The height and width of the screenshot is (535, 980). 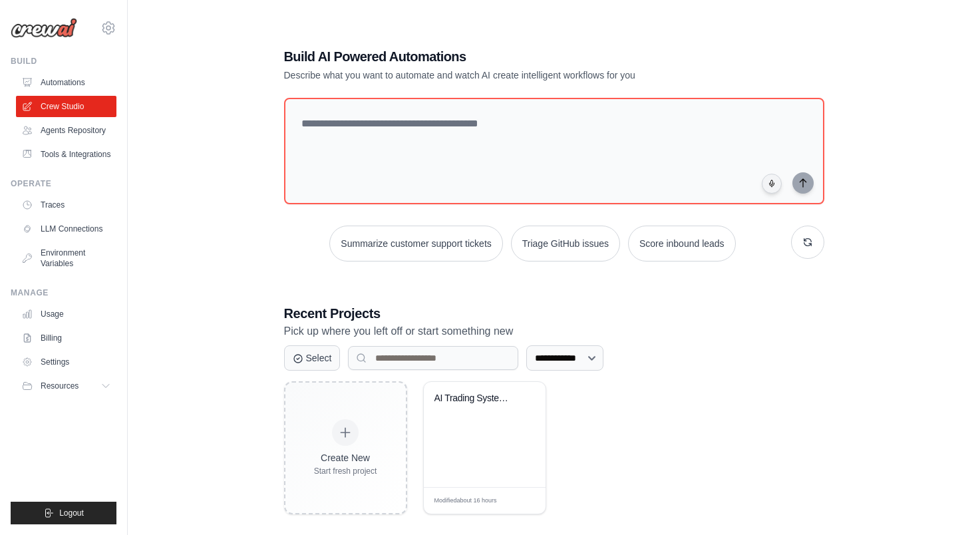 What do you see at coordinates (66, 106) in the screenshot?
I see `a: Crew Studio` at bounding box center [66, 106].